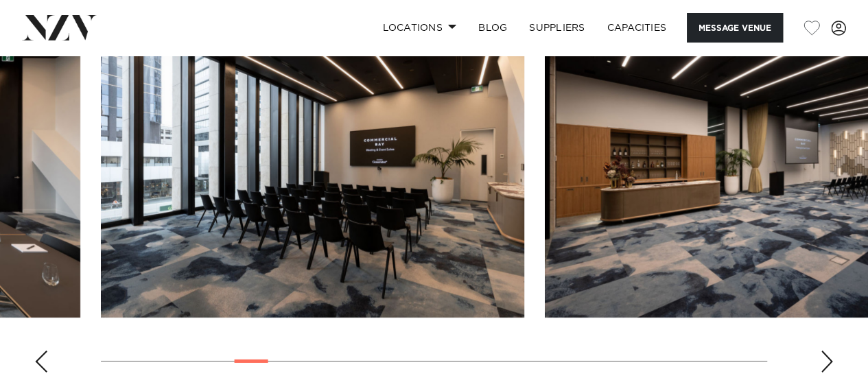 This screenshot has width=868, height=378. Describe the element at coordinates (313, 162) in the screenshot. I see `swiper-slide: 7 / 30` at that location.